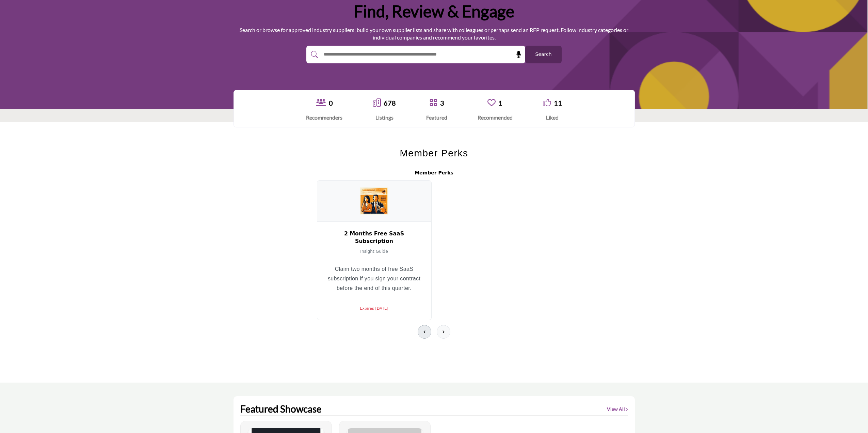 This screenshot has height=433, width=868. Describe the element at coordinates (492, 103) in the screenshot. I see `a: Go to Recommended` at that location.